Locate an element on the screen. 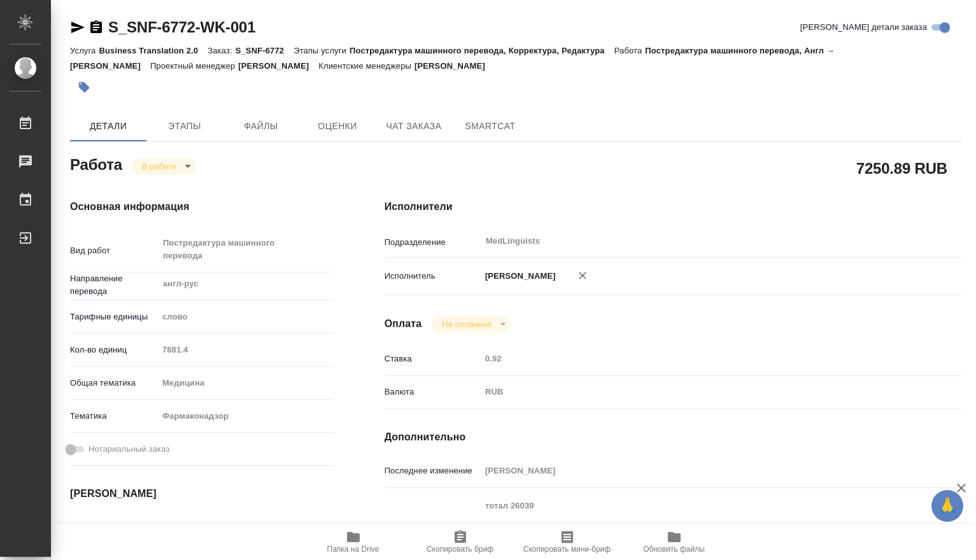  button: Скопировать бриф is located at coordinates (460, 542).